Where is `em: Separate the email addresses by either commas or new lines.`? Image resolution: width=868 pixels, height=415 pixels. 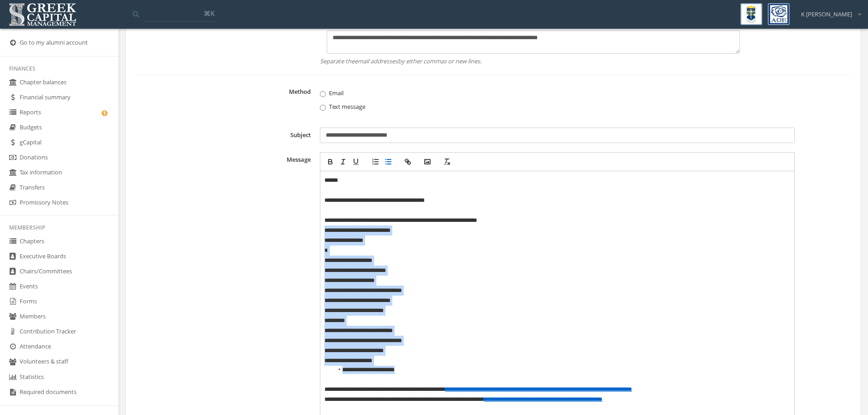 em: Separate the email addresses by either commas or new lines. is located at coordinates (534, 61).